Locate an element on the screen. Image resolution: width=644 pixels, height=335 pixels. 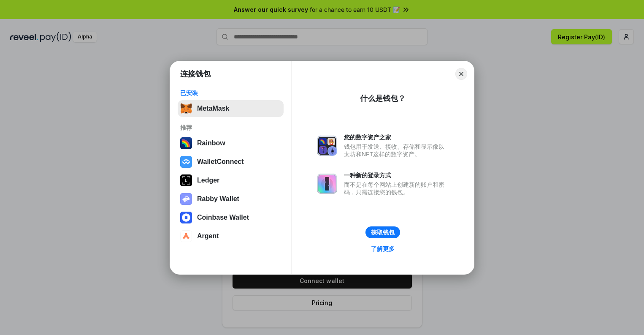
button: Argent is located at coordinates (231, 236).